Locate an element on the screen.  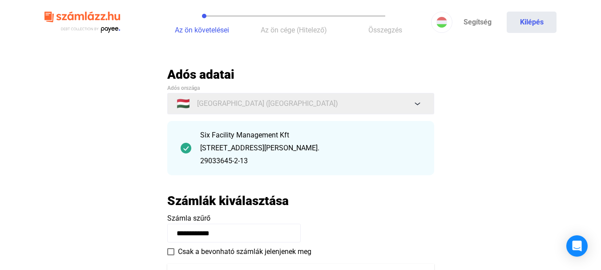
div: 29033645-2-13 is located at coordinates (310, 161).